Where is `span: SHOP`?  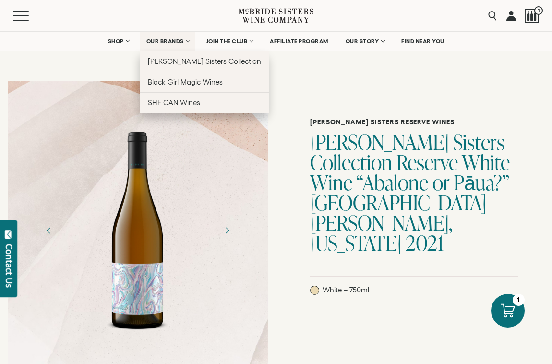
span: SHOP is located at coordinates (116, 41).